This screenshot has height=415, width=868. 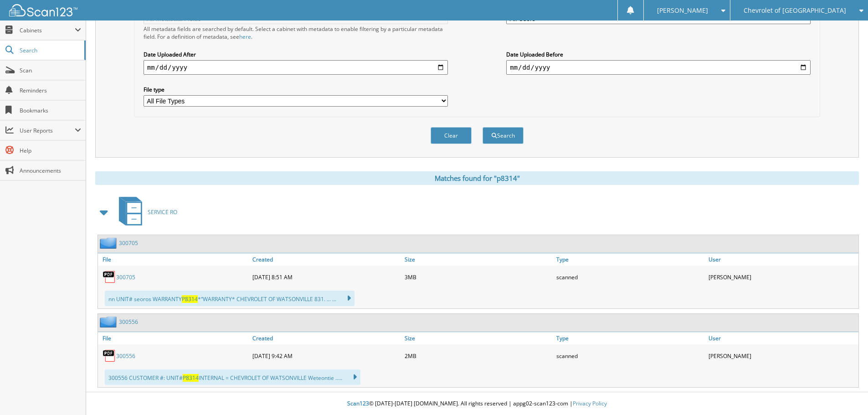 I want to click on input: start, so click(x=295, y=67).